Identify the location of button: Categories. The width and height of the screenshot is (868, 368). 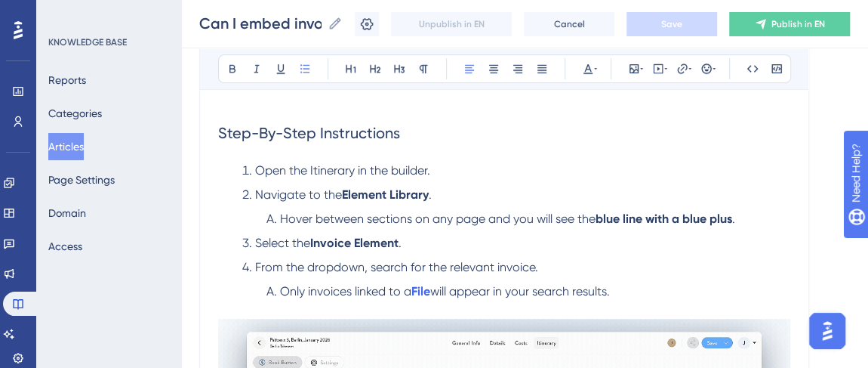
(74, 113).